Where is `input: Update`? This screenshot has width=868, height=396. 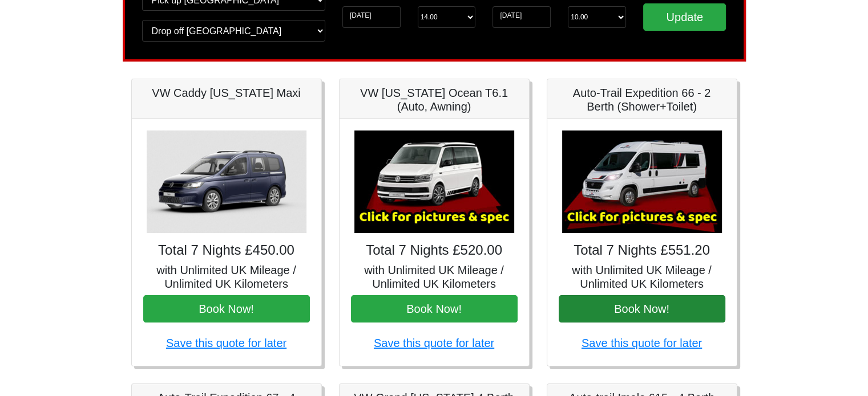
input: Update is located at coordinates (685, 17).